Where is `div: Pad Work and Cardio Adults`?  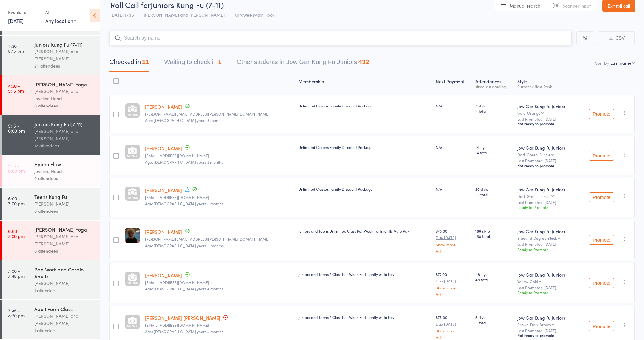
div: Pad Work and Cardio Adults is located at coordinates (64, 273).